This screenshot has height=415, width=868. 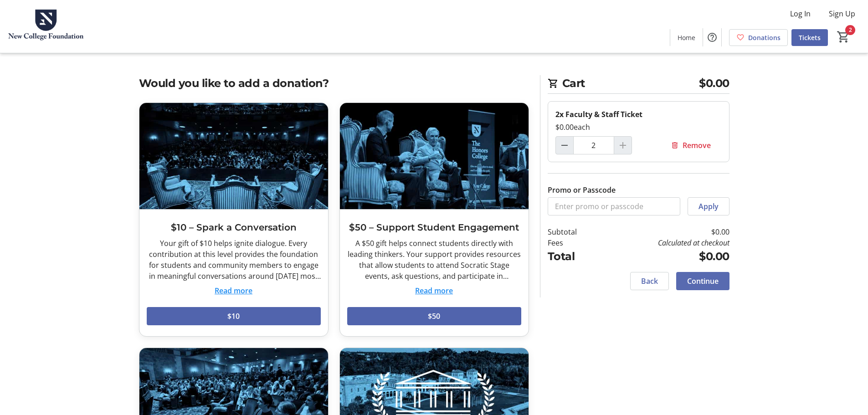 I want to click on span: Sign Up, so click(x=842, y=13).